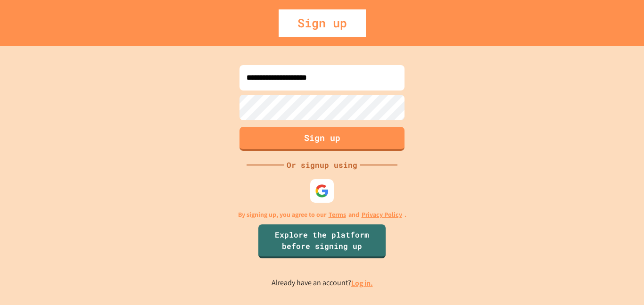 Image resolution: width=644 pixels, height=305 pixels. Describe the element at coordinates (337, 215) in the screenshot. I see `a: Terms` at that location.